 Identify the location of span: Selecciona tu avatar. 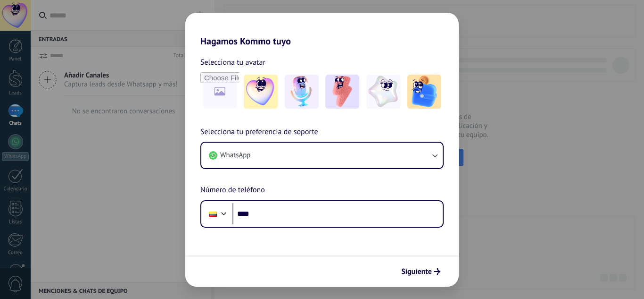
(233, 62).